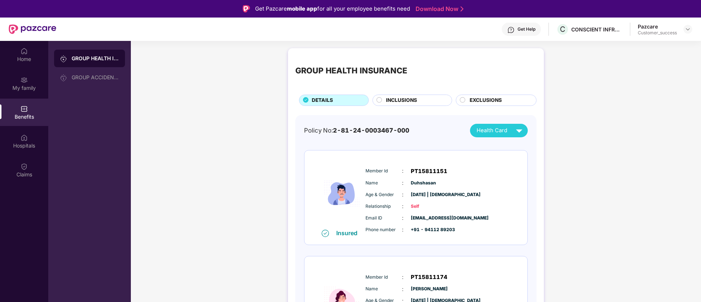 The height and width of the screenshot is (302, 701). Describe the element at coordinates (325, 233) in the screenshot. I see `img: svg+xml;base64,PHN2ZyB4bWxucz0iaHR0cDovL3d3dy53My5vcmcvMjAwMC9zdmciIHdpZHRoPSIxNiIgaGVpZ2h0PSIxNi...` at that location.